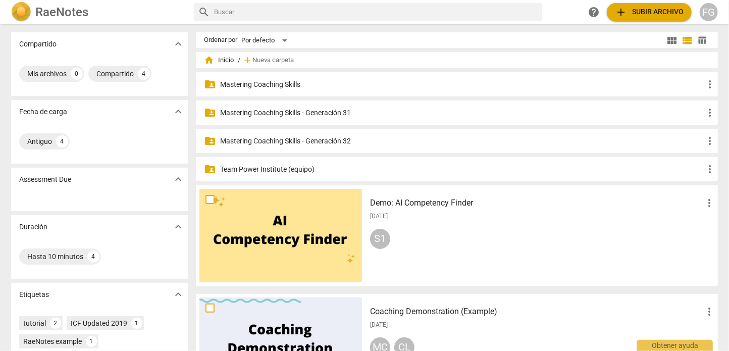 The height and width of the screenshot is (351, 729). Describe the element at coordinates (649, 12) in the screenshot. I see `button: Subir` at that location.